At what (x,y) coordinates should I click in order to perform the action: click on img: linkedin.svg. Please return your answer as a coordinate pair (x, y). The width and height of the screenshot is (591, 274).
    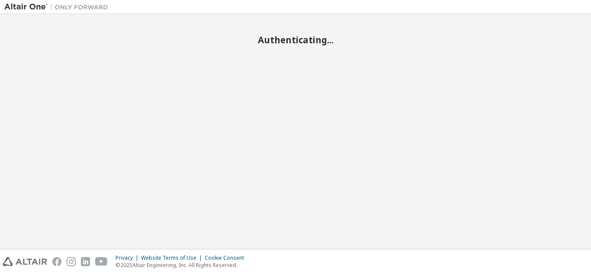
    Looking at the image, I should click on (85, 261).